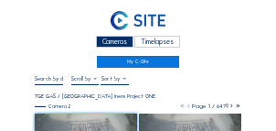  What do you see at coordinates (138, 20) in the screenshot?
I see `img: C-SITE Logo` at bounding box center [138, 20].